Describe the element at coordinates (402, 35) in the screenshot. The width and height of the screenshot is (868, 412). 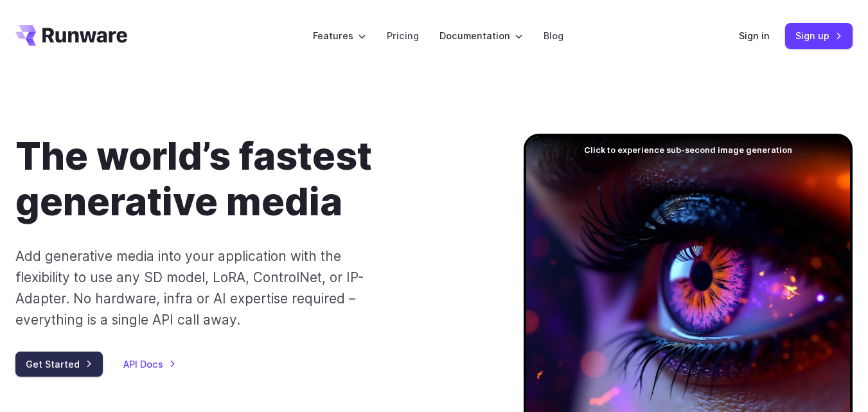
I see `a: Pricing` at that location.